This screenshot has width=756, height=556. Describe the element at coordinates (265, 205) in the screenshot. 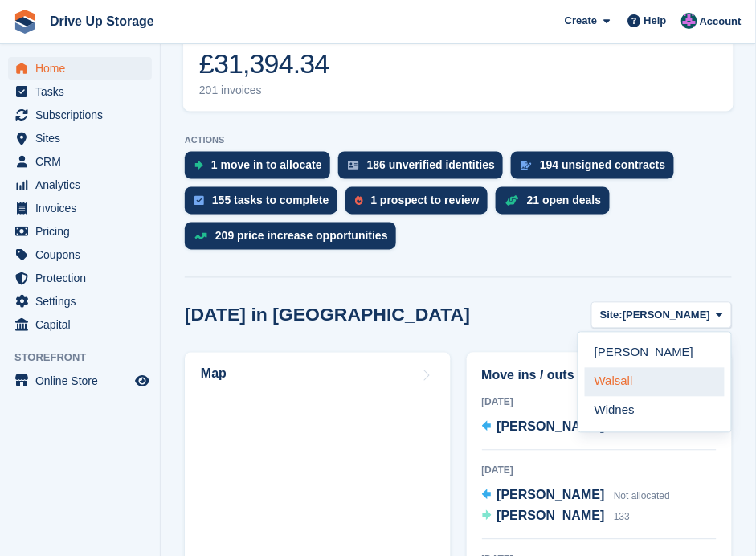

I see `a: 155 tasks to complete` at that location.